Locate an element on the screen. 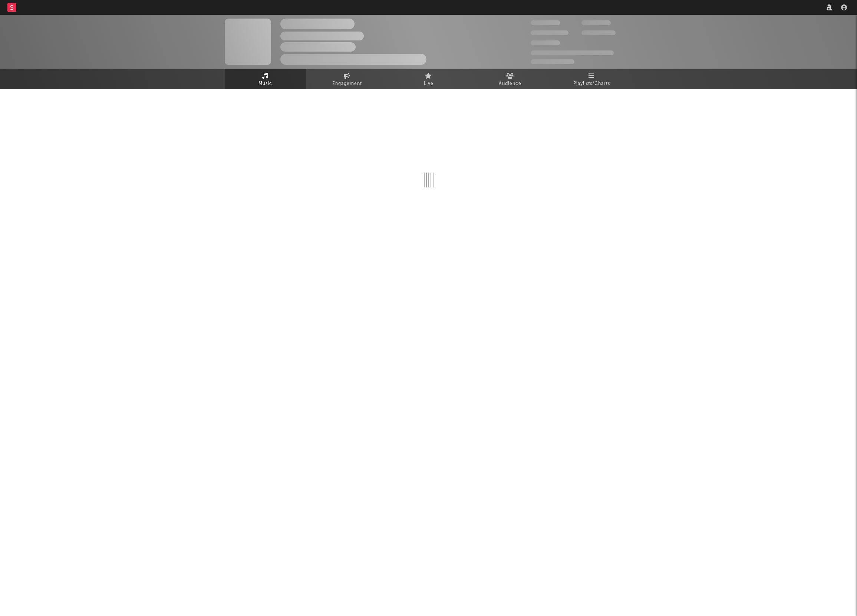 This screenshot has height=616, width=857. span: Live is located at coordinates (428, 84).